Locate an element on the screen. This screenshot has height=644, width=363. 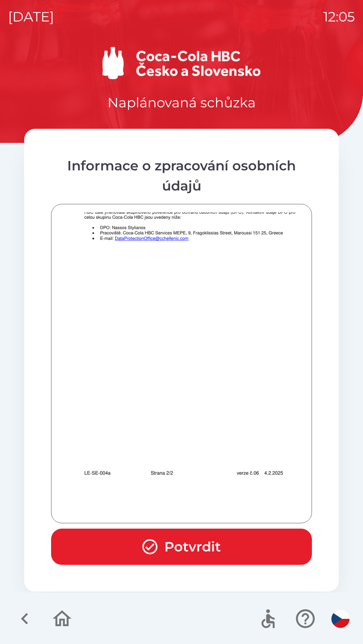
p: 12:05 is located at coordinates (339, 17).